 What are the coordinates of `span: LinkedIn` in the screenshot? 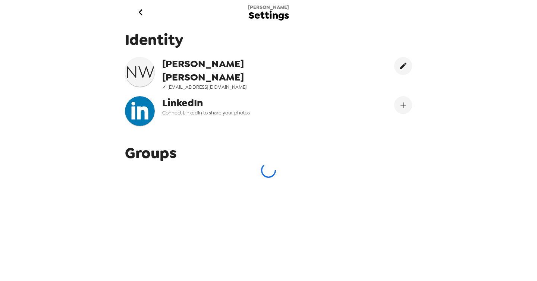 It's located at (238, 103).